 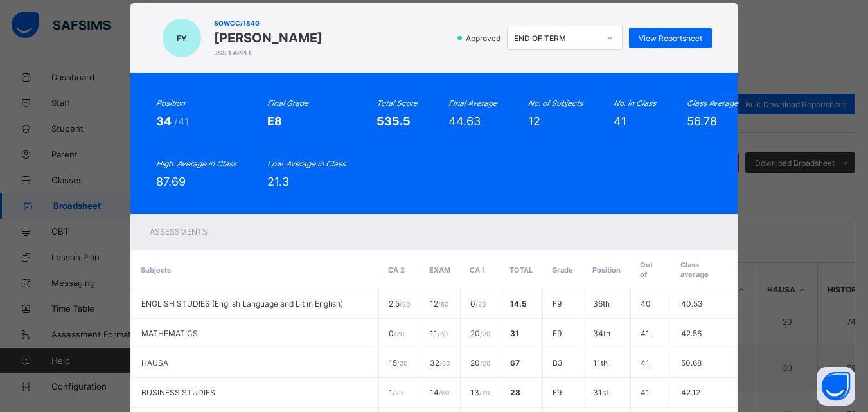 What do you see at coordinates (601, 392) in the screenshot?
I see `span: 31st` at bounding box center [601, 392].